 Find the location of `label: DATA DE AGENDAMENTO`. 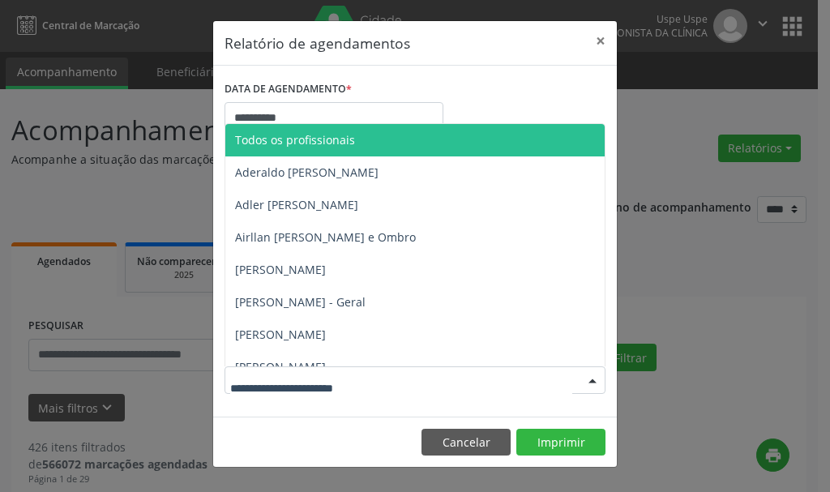

label: DATA DE AGENDAMENTO is located at coordinates (288, 89).